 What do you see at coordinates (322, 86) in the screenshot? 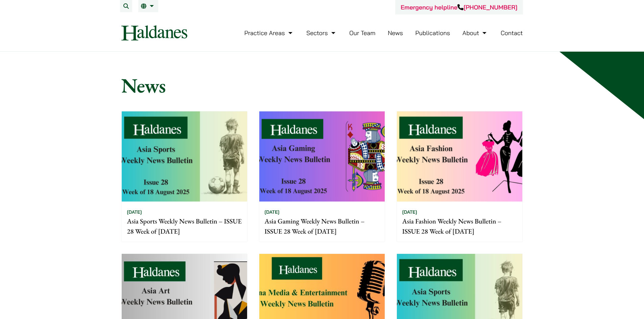
I see `h1: News` at bounding box center [322, 86].